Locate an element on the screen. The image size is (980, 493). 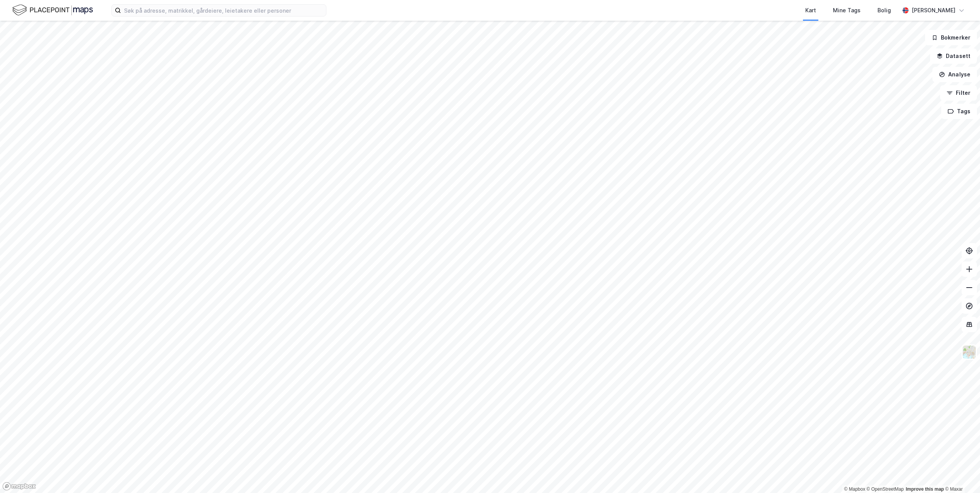
a: OpenStreetMap is located at coordinates (885, 488).